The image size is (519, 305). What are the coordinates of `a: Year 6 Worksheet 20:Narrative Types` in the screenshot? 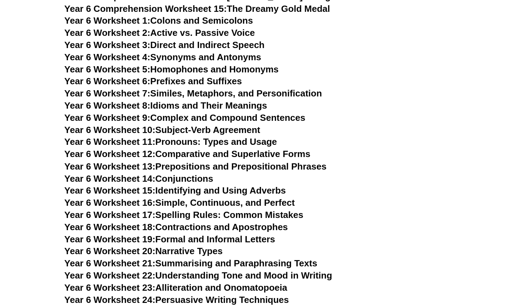 It's located at (144, 251).